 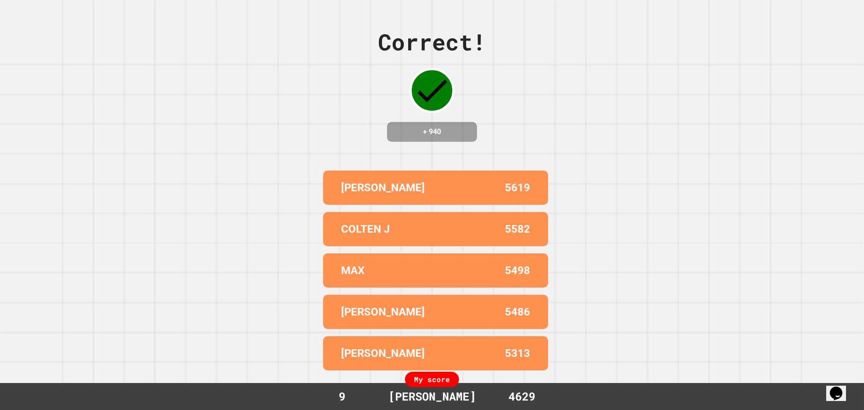 I want to click on p: MAX, so click(x=353, y=270).